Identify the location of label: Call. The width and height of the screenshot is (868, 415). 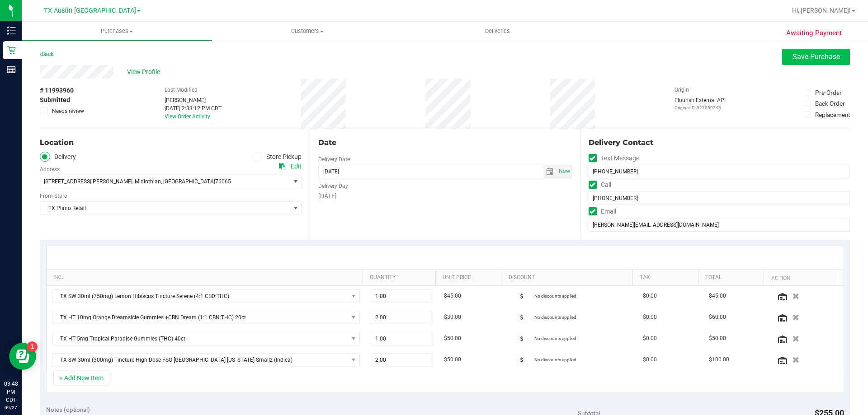
(600, 185).